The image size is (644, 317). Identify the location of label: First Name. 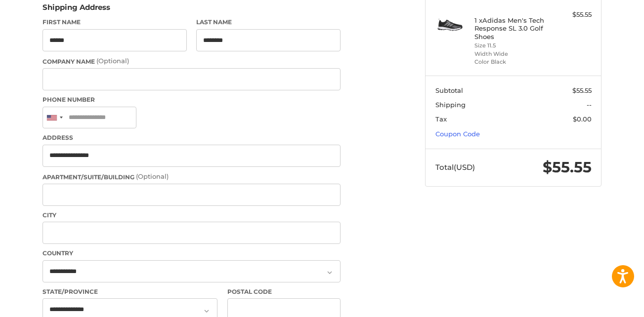
(114, 22).